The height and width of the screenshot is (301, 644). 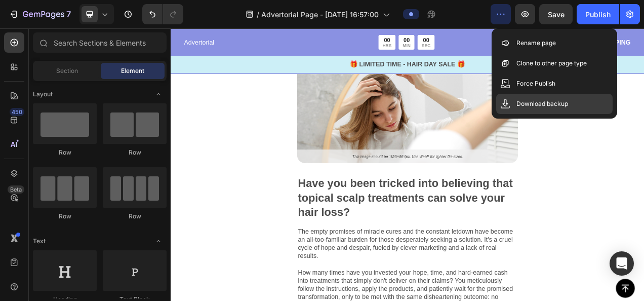 What do you see at coordinates (598, 14) in the screenshot?
I see `div: Publish` at bounding box center [598, 14].